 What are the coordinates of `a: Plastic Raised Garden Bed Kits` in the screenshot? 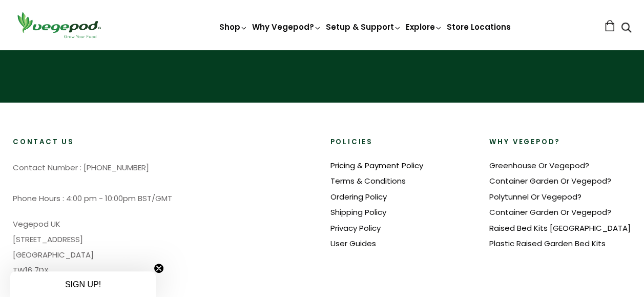 It's located at (547, 243).